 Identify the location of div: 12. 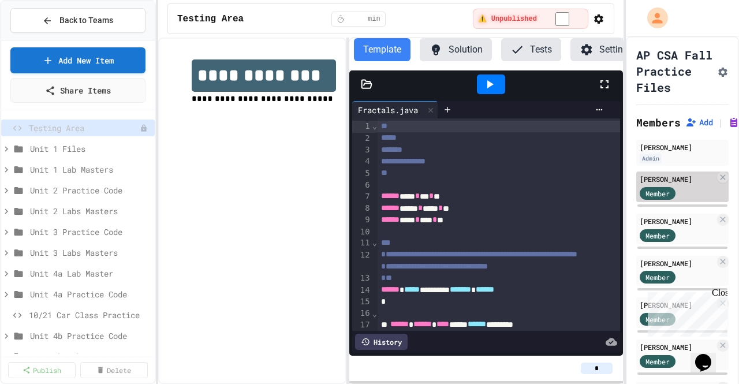
(361, 261).